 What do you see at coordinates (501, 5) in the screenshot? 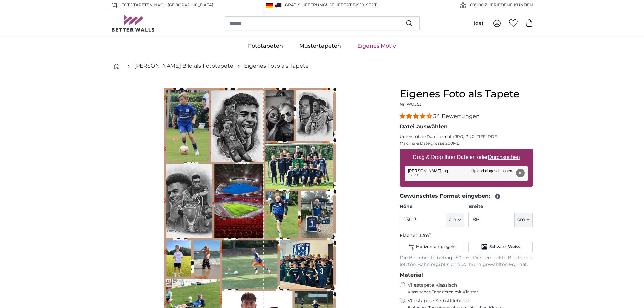
I see `span: 60'000 ZUFRIEDENE KUNDEN` at bounding box center [501, 5].